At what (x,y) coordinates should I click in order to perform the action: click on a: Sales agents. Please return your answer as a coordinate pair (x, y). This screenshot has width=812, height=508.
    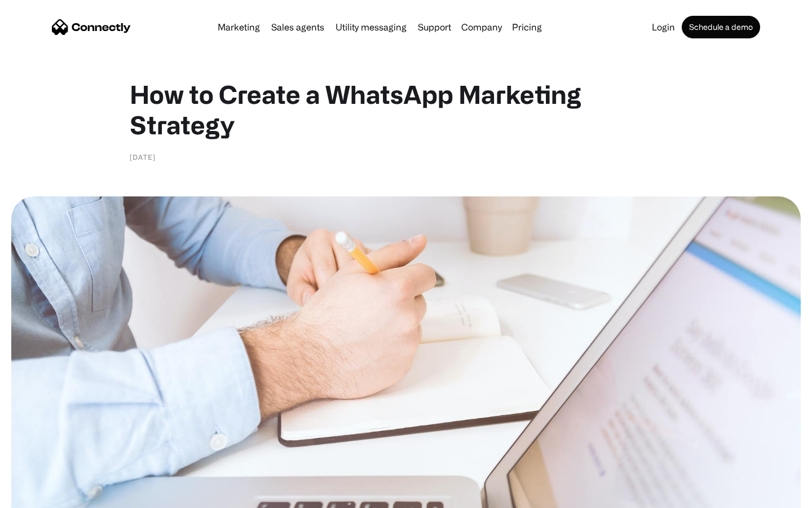
    Looking at the image, I should click on (297, 27).